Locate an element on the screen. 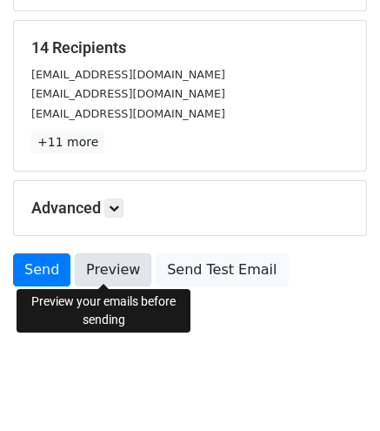 The width and height of the screenshot is (380, 431). h5: Advanced is located at coordinates (190, 208).